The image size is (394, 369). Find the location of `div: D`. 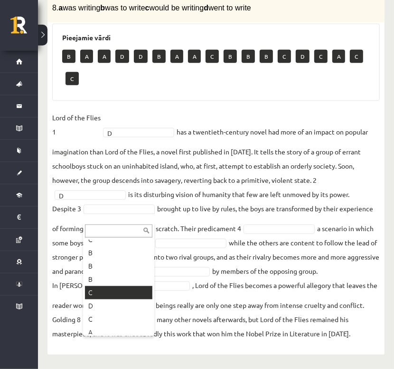

div: D is located at coordinates (119, 306).